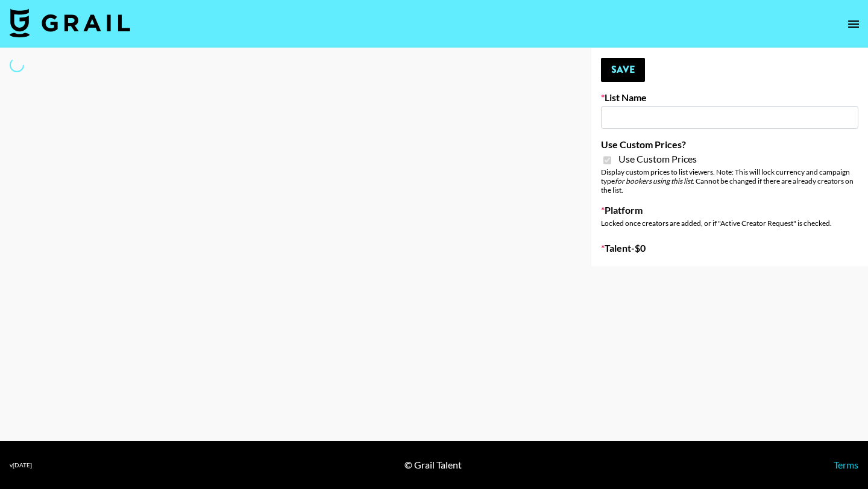 The height and width of the screenshot is (489, 868). Describe the element at coordinates (729, 210) in the screenshot. I see `label: Platform` at that location.